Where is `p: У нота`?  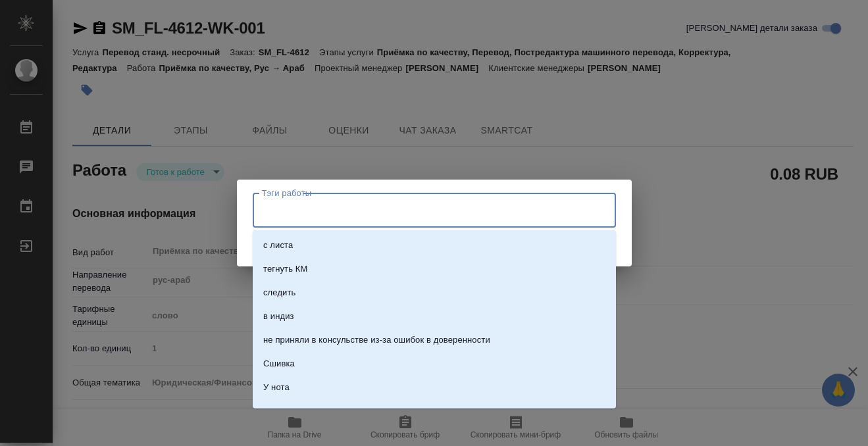 p: У нота is located at coordinates (277, 388).